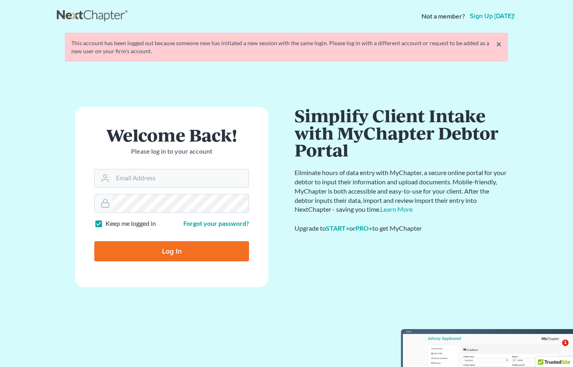 The image size is (573, 367). What do you see at coordinates (172, 251) in the screenshot?
I see `input: Log In` at bounding box center [172, 251].